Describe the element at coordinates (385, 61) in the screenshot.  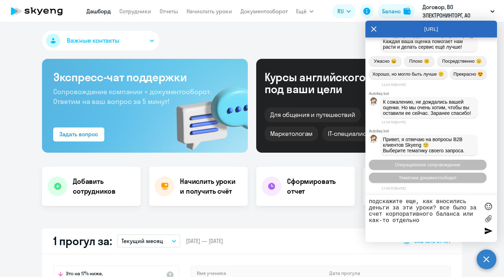
I see `span: Ужасно 😖` at that location.